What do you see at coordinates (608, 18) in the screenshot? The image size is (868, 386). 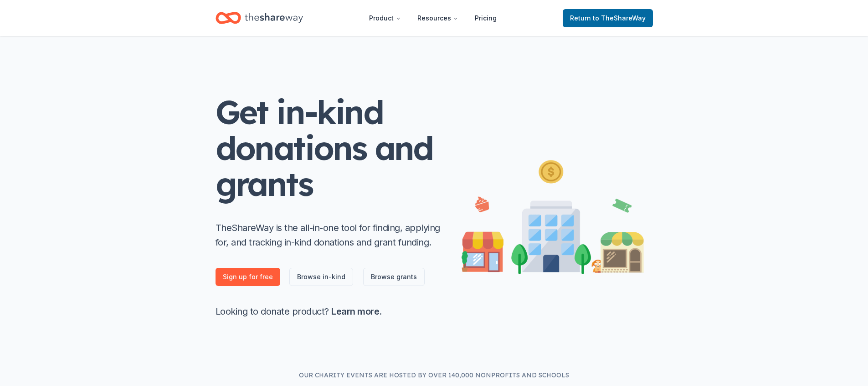 I see `span: Return` at bounding box center [608, 18].